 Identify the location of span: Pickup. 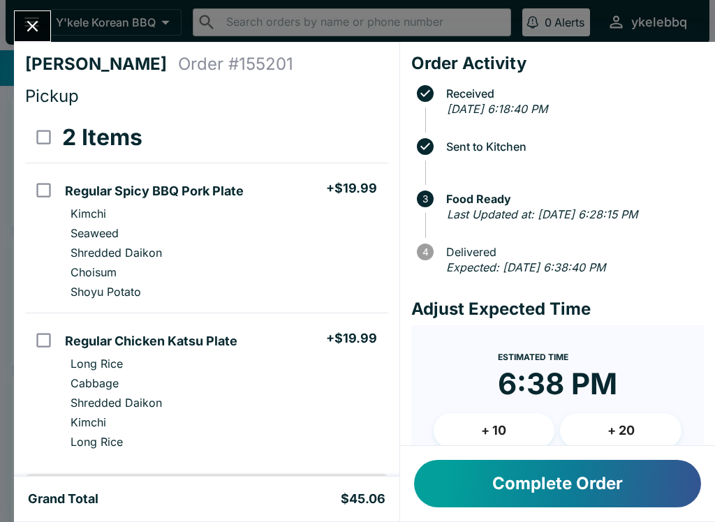
(52, 96).